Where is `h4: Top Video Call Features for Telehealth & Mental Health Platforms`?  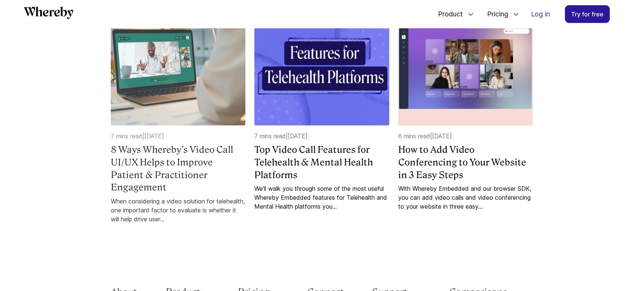
h4: Top Video Call Features for Telehealth & Mental Health Platforms is located at coordinates (321, 162).